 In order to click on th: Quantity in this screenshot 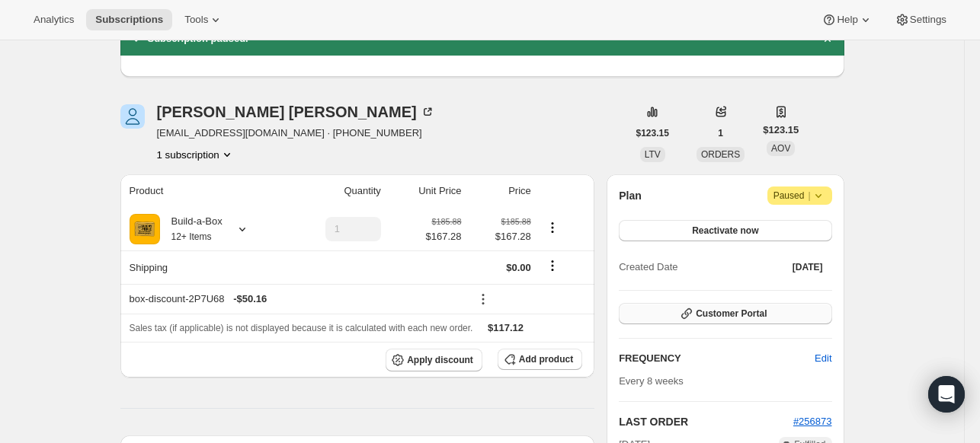, I will do `click(334, 191)`.